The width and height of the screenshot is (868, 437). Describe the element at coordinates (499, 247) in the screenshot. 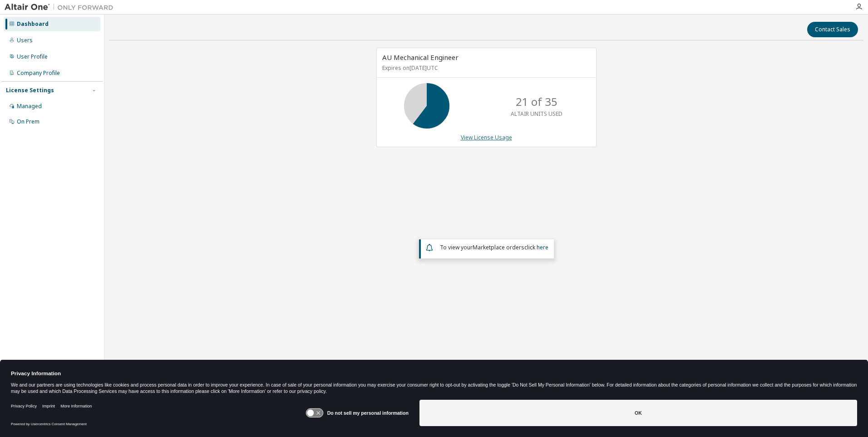

I see `em: Marketplace orders` at that location.